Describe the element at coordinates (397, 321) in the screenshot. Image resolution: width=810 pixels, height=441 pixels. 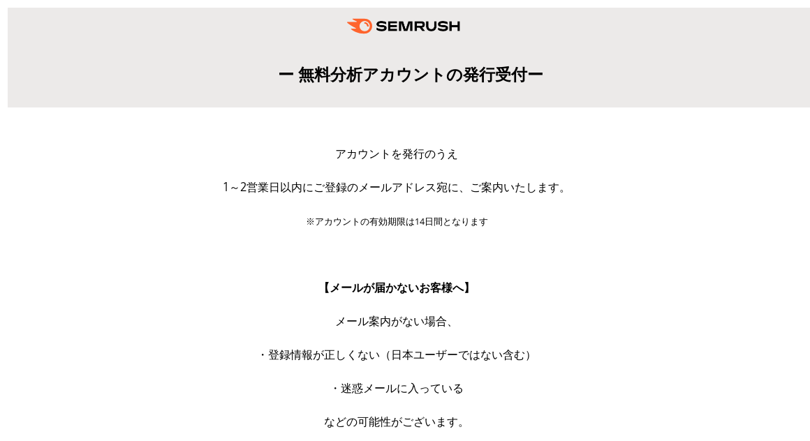
I see `span: メール案内がない場合、` at that location.